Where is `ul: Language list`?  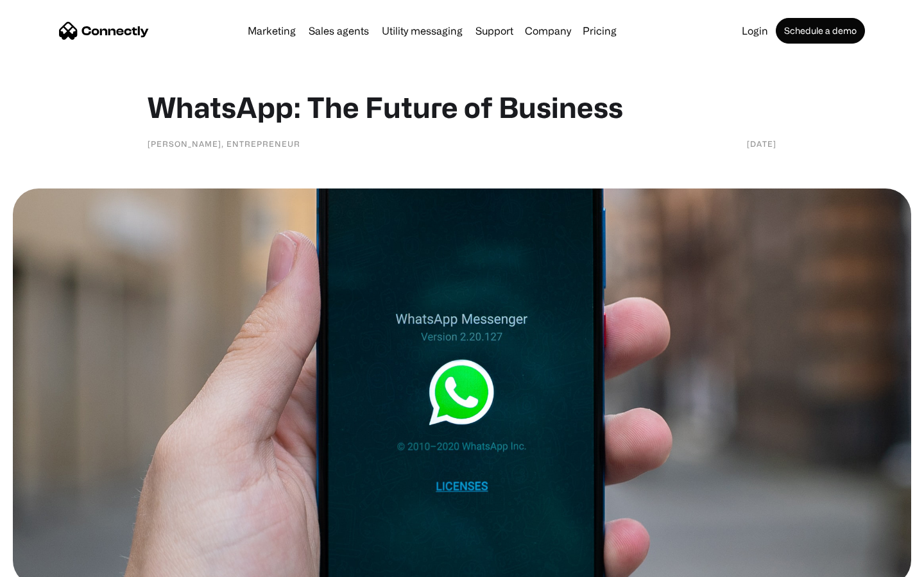 ul: Language list is located at coordinates (51, 563).